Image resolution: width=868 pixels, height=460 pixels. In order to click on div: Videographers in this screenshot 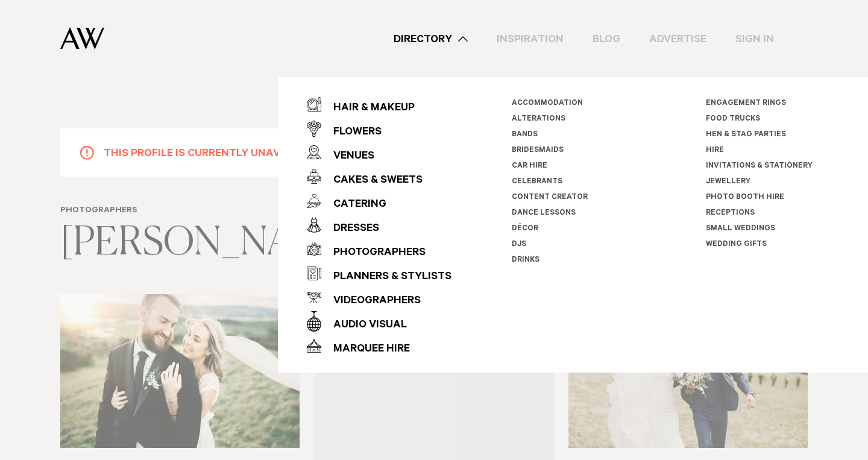, I will do `click(371, 302)`.